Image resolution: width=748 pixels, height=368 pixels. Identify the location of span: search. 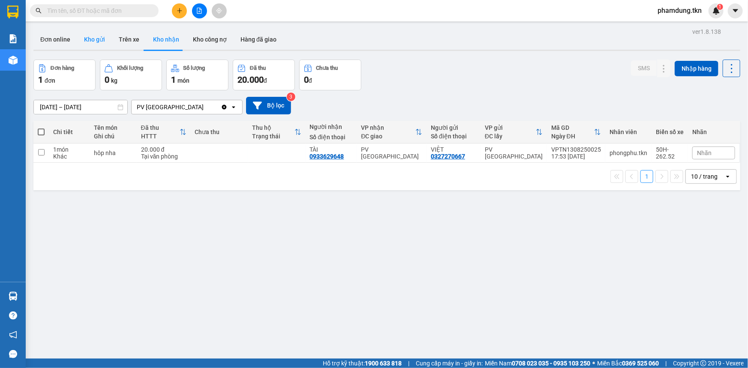
(39, 11).